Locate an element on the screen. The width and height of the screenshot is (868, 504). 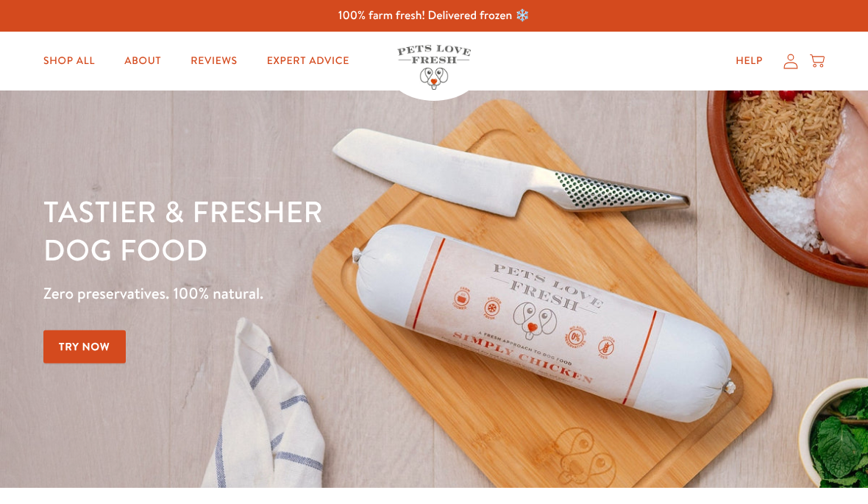
a: Help is located at coordinates (749, 61).